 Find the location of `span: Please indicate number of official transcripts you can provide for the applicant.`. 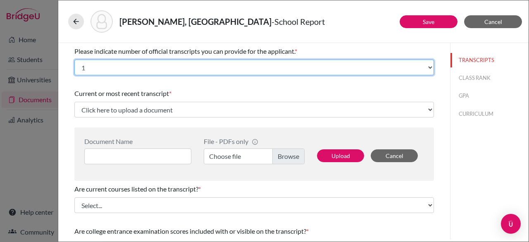

span: Please indicate number of official transcripts you can provide for the applicant. is located at coordinates (184, 51).